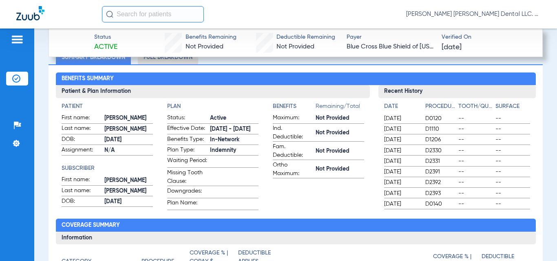 The width and height of the screenshot is (557, 261). I want to click on app-breakdown-title: Plan, so click(213, 106).